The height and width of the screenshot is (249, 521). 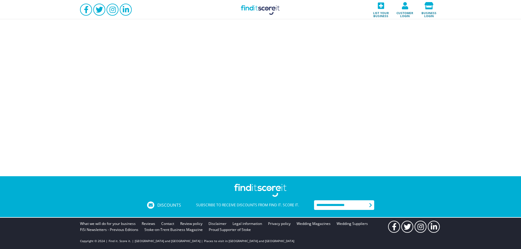 What do you see at coordinates (313, 224) in the screenshot?
I see `a: Wedding Magazines` at bounding box center [313, 224].